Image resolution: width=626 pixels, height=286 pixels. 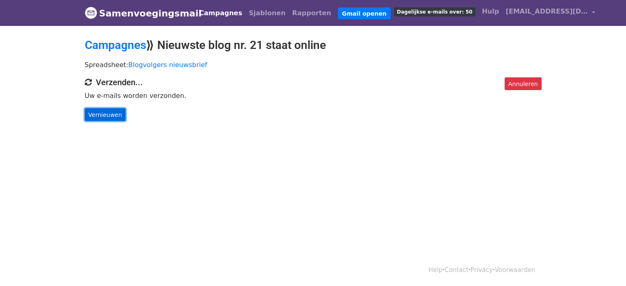 What do you see at coordinates (491, 12) in the screenshot?
I see `a: Hulp` at bounding box center [491, 12].